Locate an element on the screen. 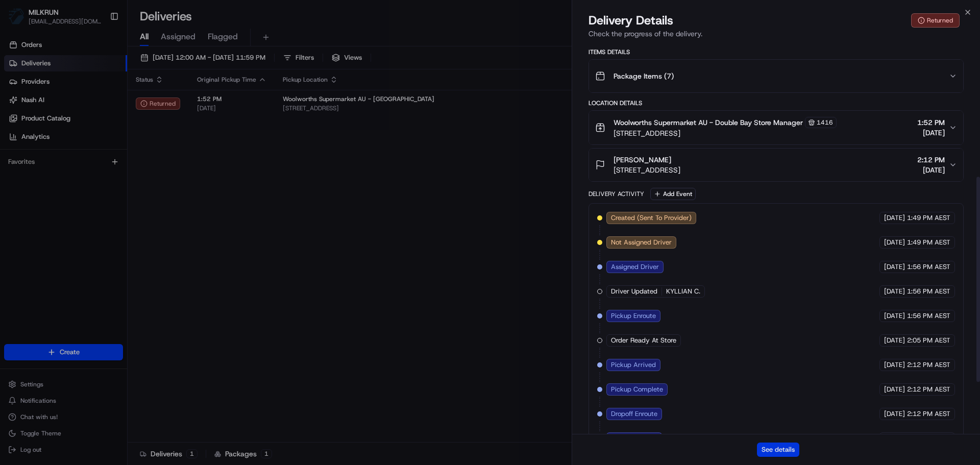 The height and width of the screenshot is (465, 980). span: 2:12 PM is located at coordinates (931, 159).